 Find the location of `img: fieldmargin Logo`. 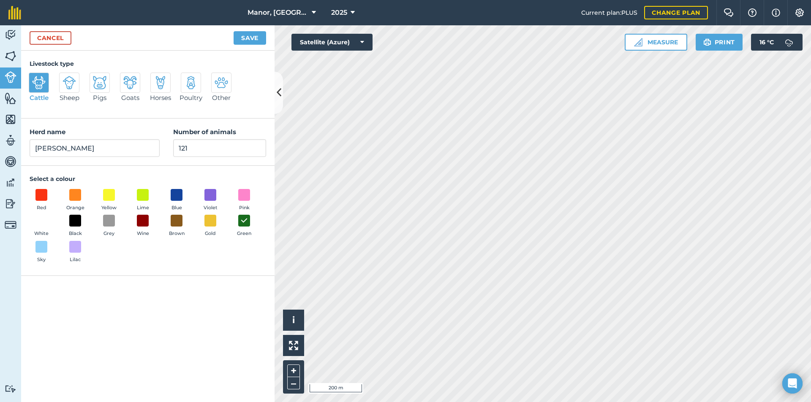

img: fieldmargin Logo is located at coordinates (15, 13).